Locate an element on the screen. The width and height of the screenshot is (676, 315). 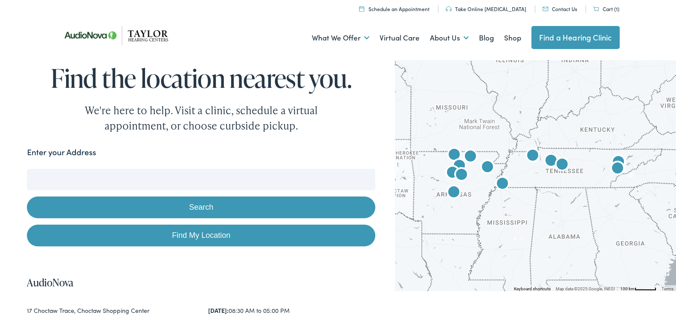
a: Contact Us is located at coordinates (559, 9).